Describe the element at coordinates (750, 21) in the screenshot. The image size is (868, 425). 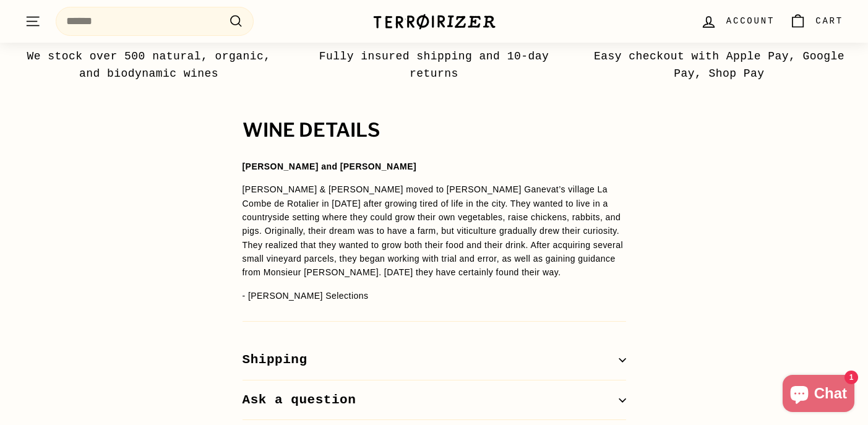
I see `span: Account` at that location.